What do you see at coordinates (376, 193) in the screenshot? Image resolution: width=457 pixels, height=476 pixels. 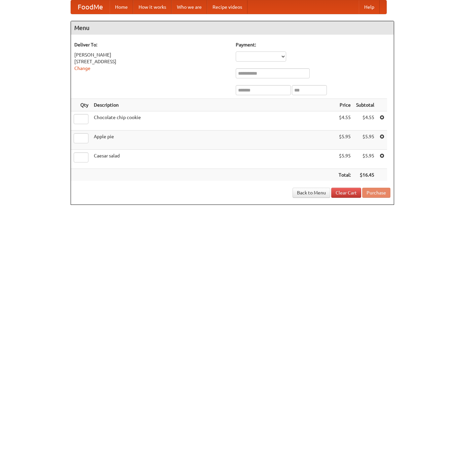 I see `button: Purchase` at bounding box center [376, 193].